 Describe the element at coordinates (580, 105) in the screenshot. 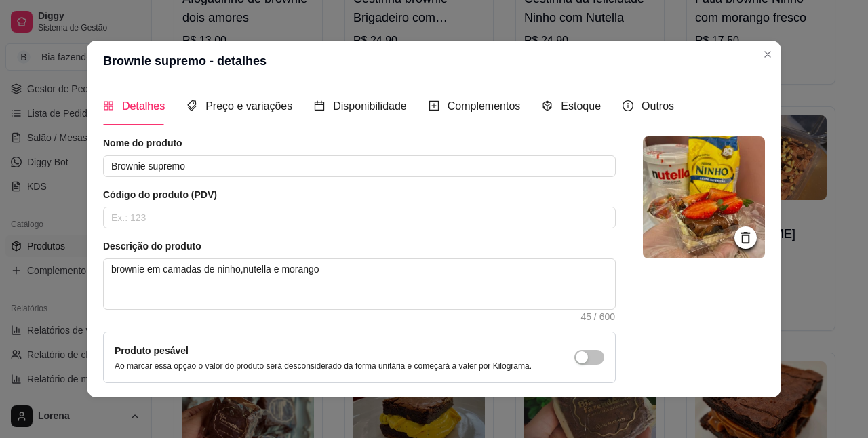

I see `span: Estoque` at that location.